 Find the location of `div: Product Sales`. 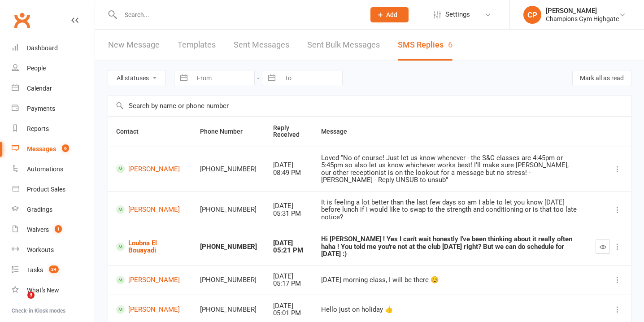

div: Product Sales is located at coordinates (46, 189).